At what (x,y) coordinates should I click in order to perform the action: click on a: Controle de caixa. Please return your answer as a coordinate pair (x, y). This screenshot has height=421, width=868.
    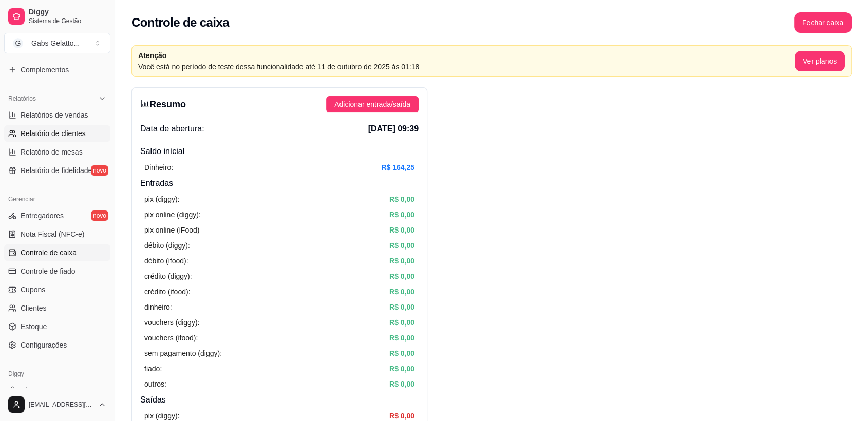
    Looking at the image, I should click on (57, 253).